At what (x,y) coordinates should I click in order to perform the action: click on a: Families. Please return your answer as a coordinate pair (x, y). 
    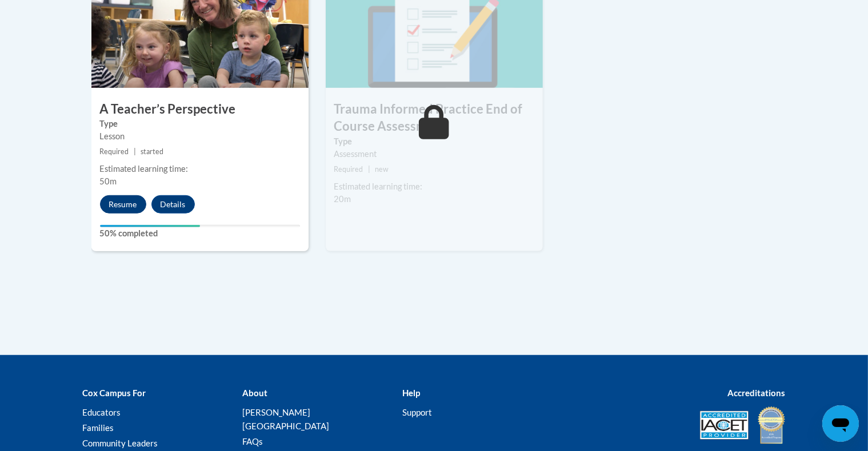
    Looking at the image, I should click on (98, 428).